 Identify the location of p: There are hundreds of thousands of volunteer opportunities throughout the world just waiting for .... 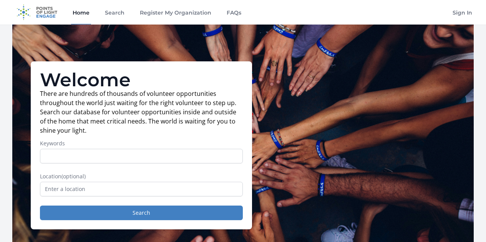
(141, 112).